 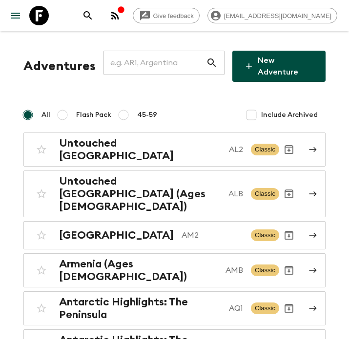 I want to click on input: e.g. AR1, Argentina, so click(x=155, y=63).